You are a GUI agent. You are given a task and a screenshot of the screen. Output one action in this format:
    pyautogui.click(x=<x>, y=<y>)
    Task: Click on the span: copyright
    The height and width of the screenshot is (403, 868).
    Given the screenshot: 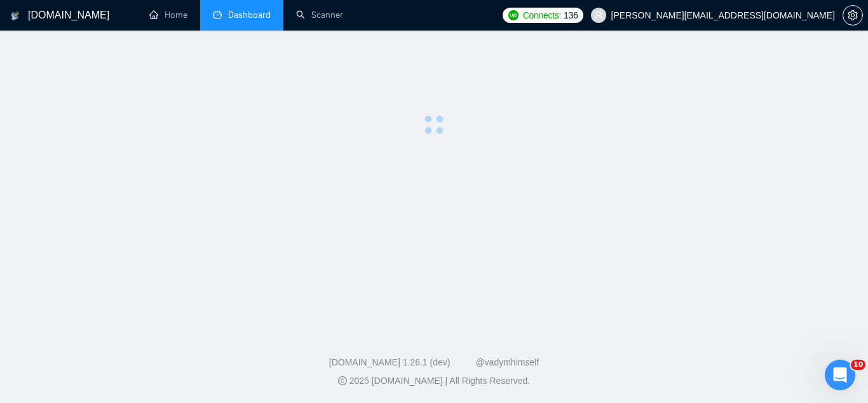 What is the action you would take?
    pyautogui.click(x=343, y=381)
    